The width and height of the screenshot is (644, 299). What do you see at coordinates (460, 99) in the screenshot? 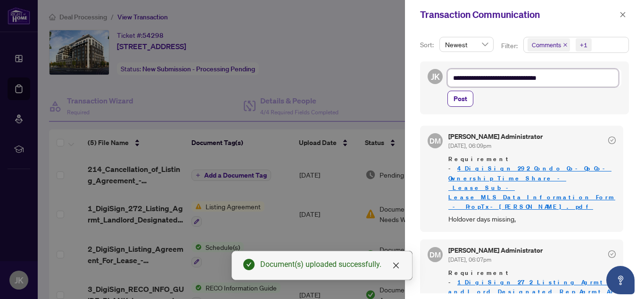
I see `span: Post` at bounding box center [460, 99].